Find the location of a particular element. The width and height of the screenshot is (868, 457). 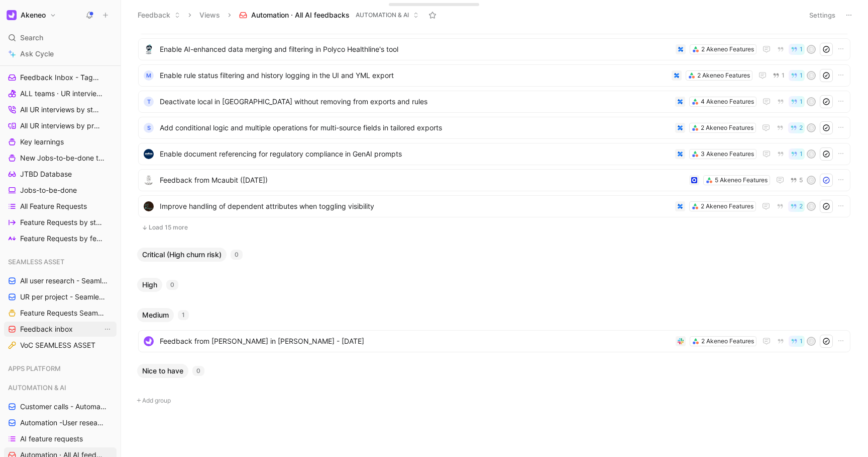

a: Feedback Inbox - Tagging is located at coordinates (60, 77).